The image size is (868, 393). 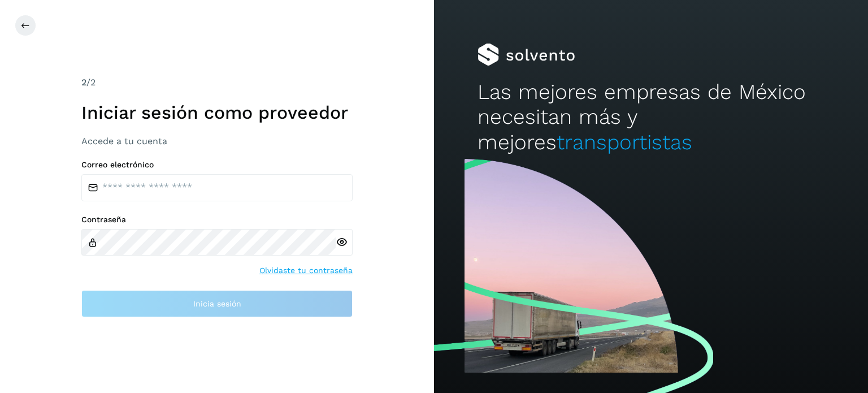 I want to click on a: Olvidaste tu contraseña, so click(x=306, y=270).